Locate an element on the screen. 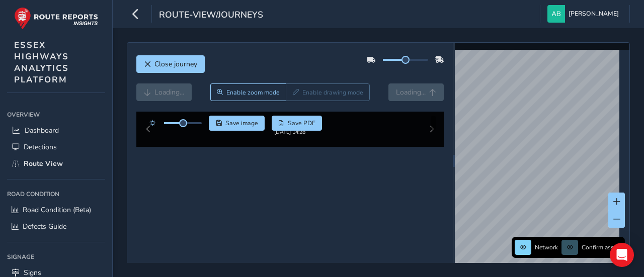 The height and width of the screenshot is (277, 644). span: Route View is located at coordinates (44, 164).